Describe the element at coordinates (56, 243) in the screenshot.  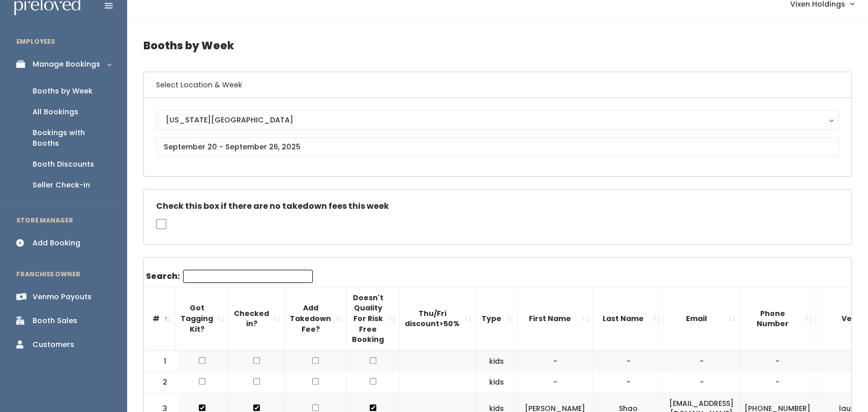
I see `div: Add Booking` at that location.